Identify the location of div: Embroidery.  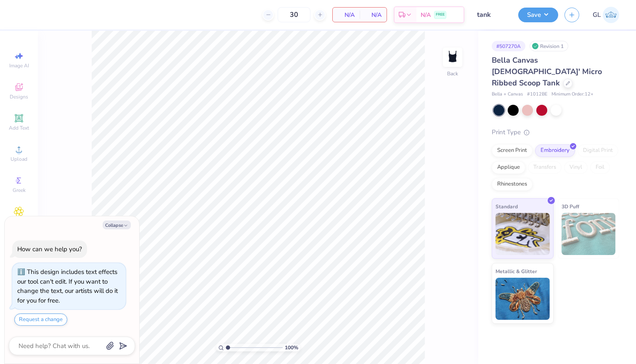
(555, 150).